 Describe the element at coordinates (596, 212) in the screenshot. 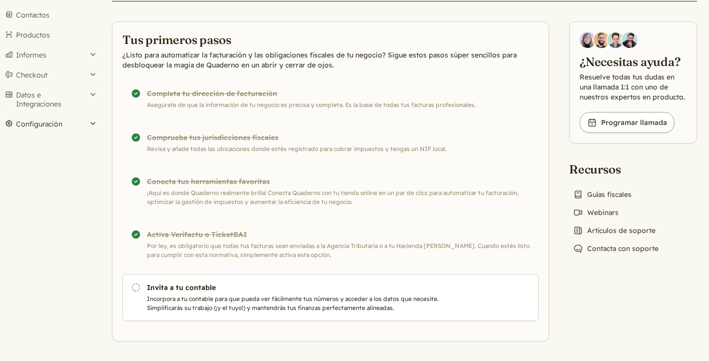

I see `a: Webinars` at that location.